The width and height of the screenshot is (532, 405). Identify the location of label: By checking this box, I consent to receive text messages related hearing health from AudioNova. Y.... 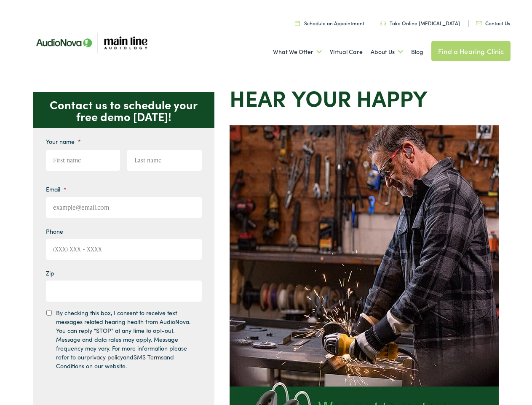
(125, 339).